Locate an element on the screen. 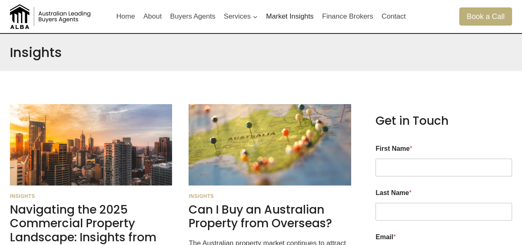  a: Stunning view of Melbourne's skyline at sunset, capturing modern skyscrapers and warm sky. is located at coordinates (91, 144).